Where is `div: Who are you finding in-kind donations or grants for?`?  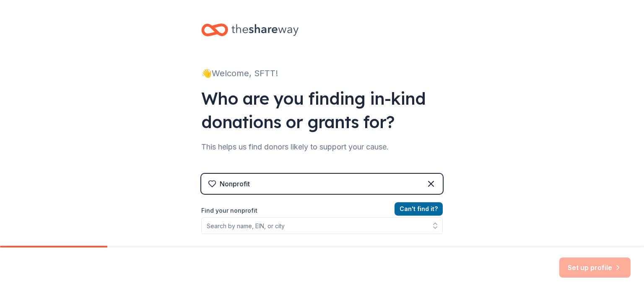 div: Who are you finding in-kind donations or grants for? is located at coordinates (322, 110).